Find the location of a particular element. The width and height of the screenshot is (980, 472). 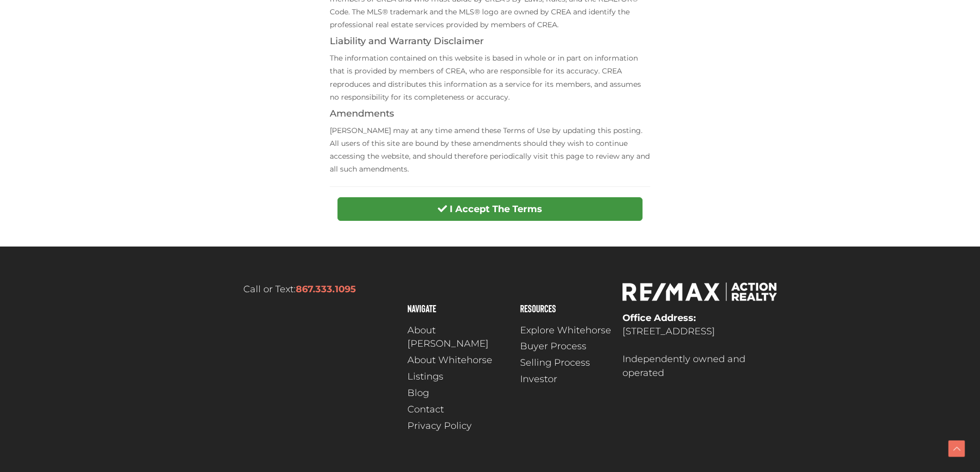

a: Contact is located at coordinates (459, 410).